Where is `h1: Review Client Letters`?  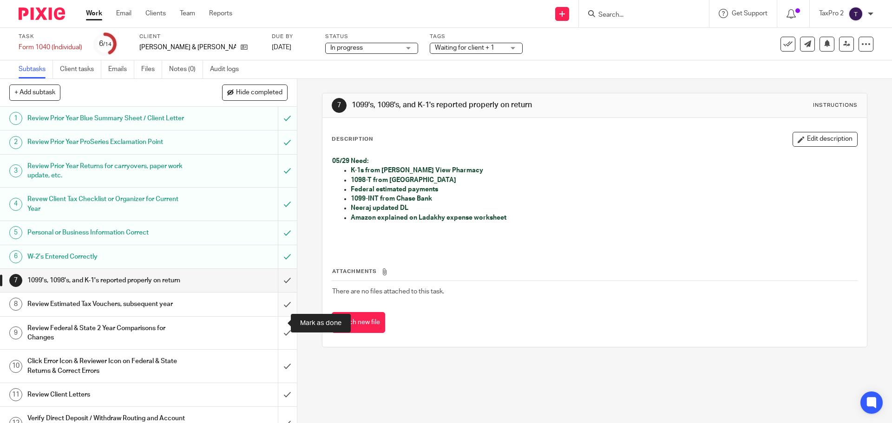
h1: Review Client Letters is located at coordinates (108, 395).